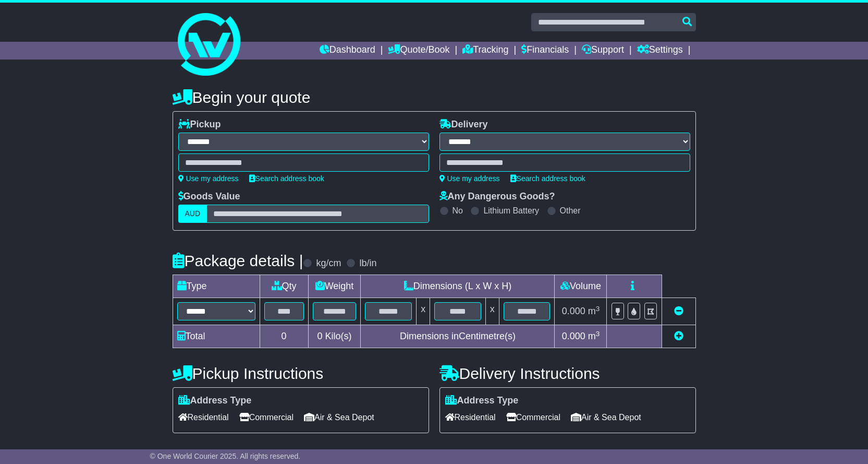 This screenshot has width=868, height=464. Describe the element at coordinates (458, 287) in the screenshot. I see `td: Dimensions (L x W x H)` at that location.